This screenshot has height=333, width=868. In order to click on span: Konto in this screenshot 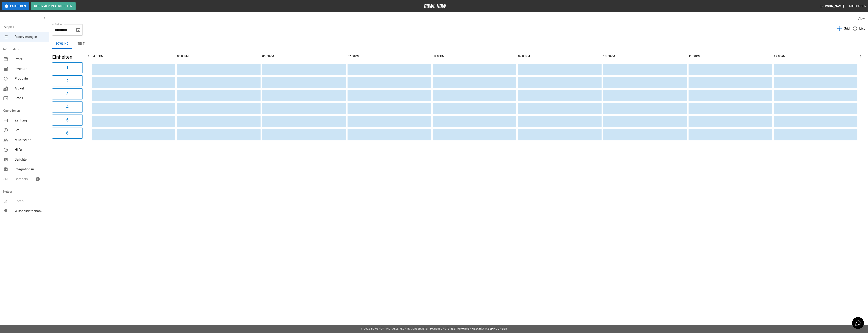, I will do `click(30, 201)`.